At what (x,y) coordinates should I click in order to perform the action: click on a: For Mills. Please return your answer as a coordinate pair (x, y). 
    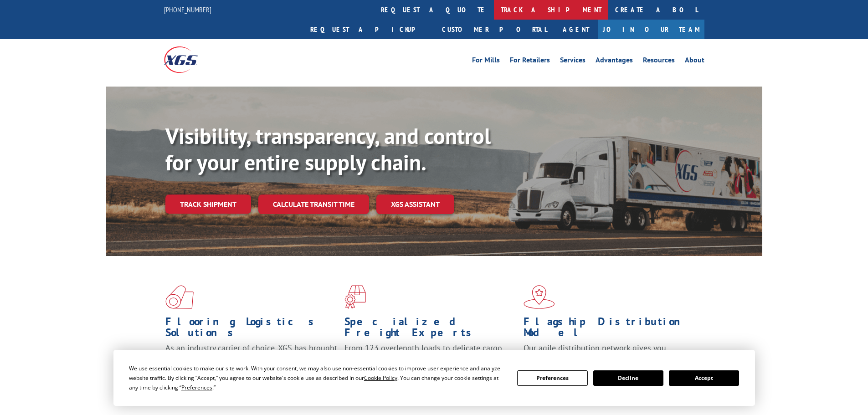
    Looking at the image, I should click on (486, 61).